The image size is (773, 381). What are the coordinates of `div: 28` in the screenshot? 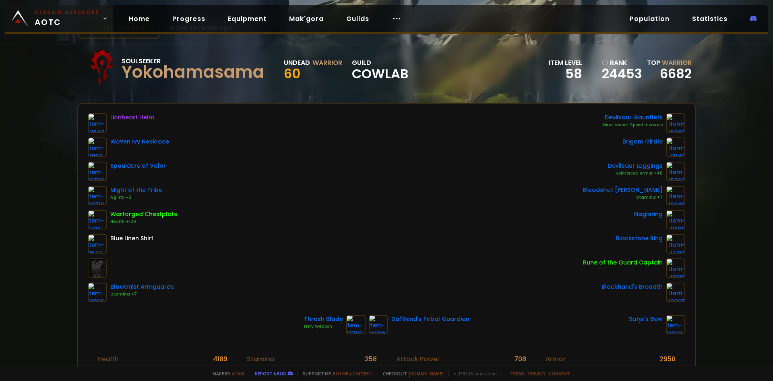 It's located at (373, 369).